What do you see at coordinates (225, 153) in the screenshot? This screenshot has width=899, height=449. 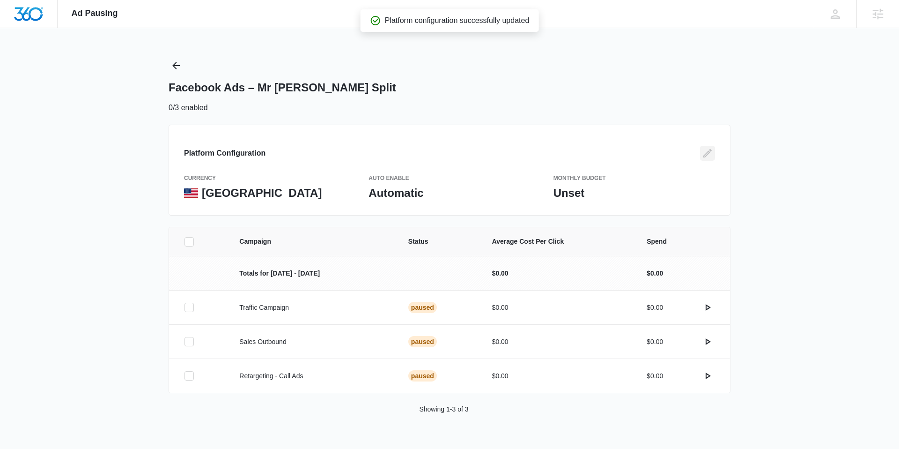 I see `h3: Platform Configuration` at bounding box center [225, 153].